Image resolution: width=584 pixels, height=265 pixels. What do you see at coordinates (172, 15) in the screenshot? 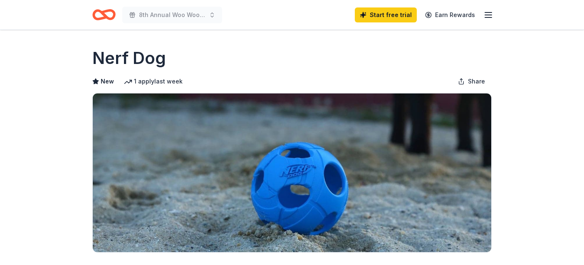
I see `button: 8th Annual Woo Woo Pawlooza` at bounding box center [172, 15].